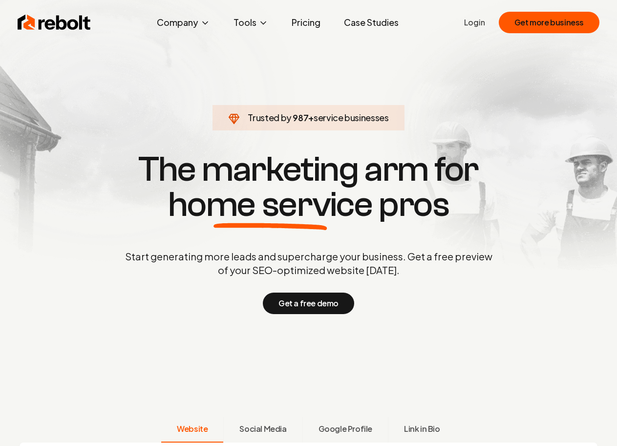 The width and height of the screenshot is (617, 446). Describe the element at coordinates (262, 430) in the screenshot. I see `button: Social Media` at that location.